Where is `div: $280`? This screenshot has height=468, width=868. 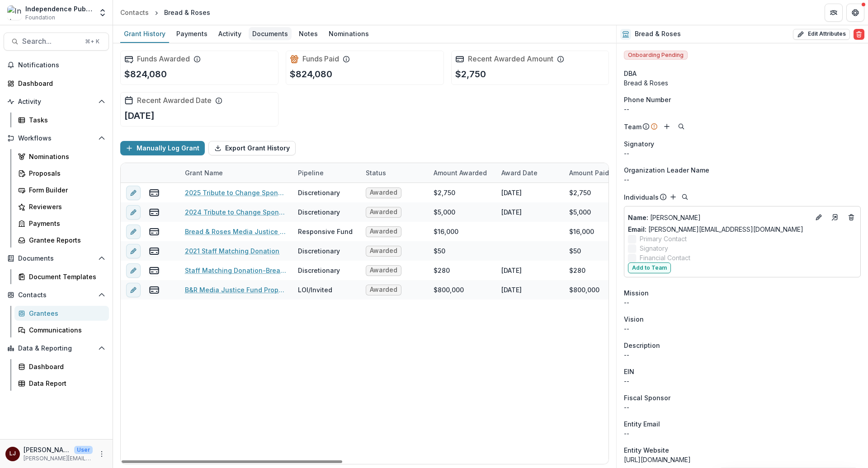 div: $280 is located at coordinates (441, 270).